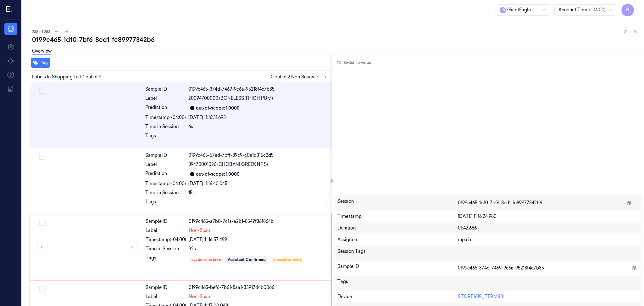 This screenshot has width=644, height=306. Describe the element at coordinates (397, 228) in the screenshot. I see `div: Duration` at that location.